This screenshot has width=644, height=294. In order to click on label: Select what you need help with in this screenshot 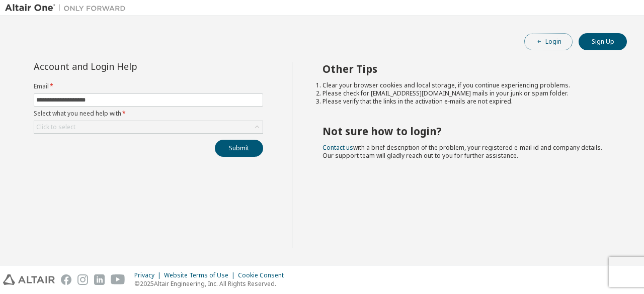, I will do `click(149, 113)`.